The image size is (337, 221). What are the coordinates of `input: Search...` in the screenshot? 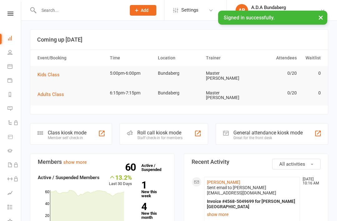 It's located at (79, 10).